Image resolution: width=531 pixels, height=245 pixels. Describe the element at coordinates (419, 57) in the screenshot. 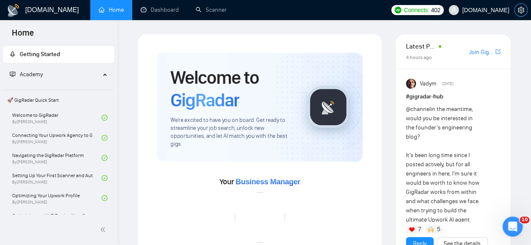

I see `span: 4 hours ago` at that location.